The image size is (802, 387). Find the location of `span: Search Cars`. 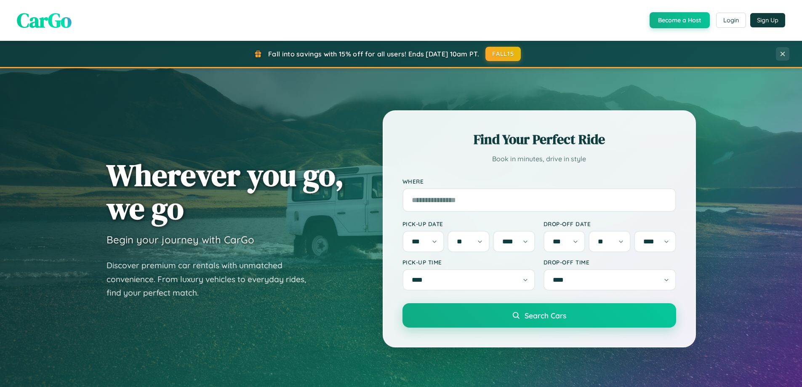

span: Search Cars is located at coordinates (545, 315).